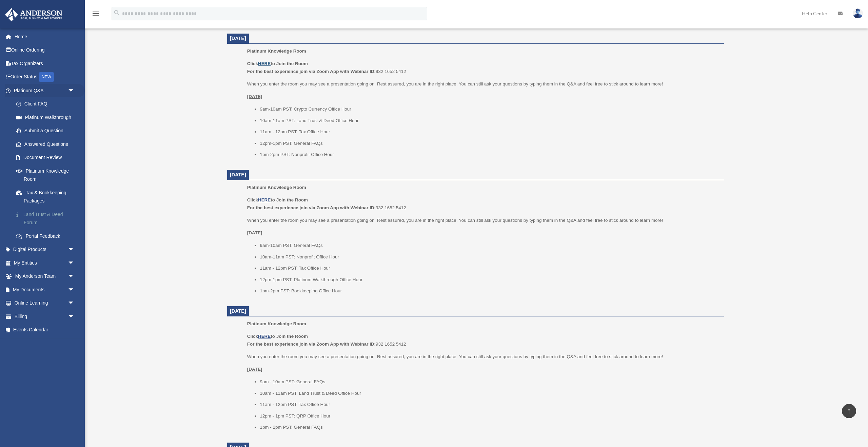 This screenshot has width=868, height=447. I want to click on a: Client FAQ, so click(47, 104).